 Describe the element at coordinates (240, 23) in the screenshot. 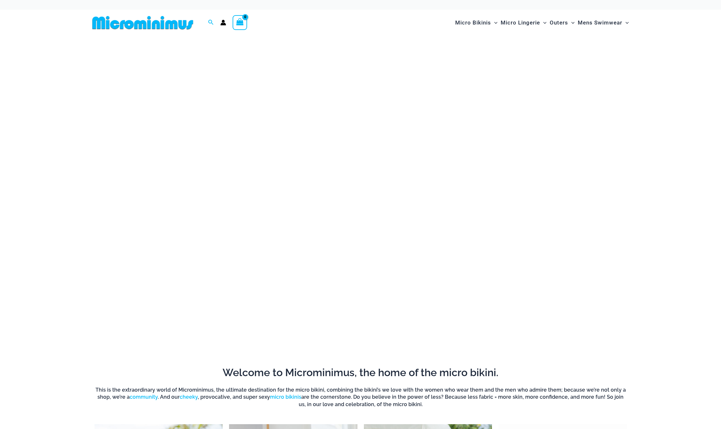

I see `a: View Shopping Cart, empty` at that location.